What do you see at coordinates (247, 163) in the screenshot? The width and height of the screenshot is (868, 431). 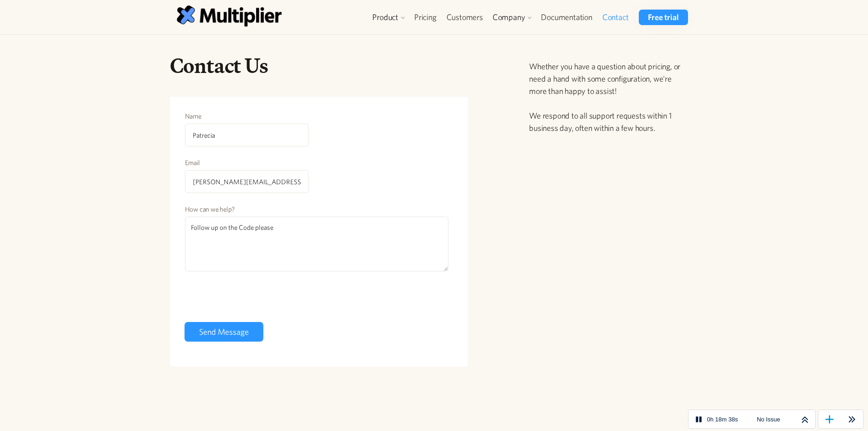 I see `label: Email` at bounding box center [247, 163].